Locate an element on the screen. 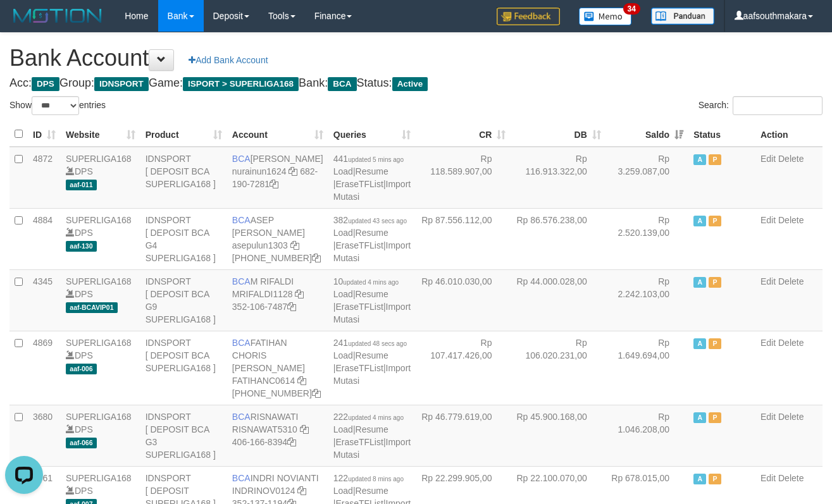  a: Add Bank Account is located at coordinates (228, 60).